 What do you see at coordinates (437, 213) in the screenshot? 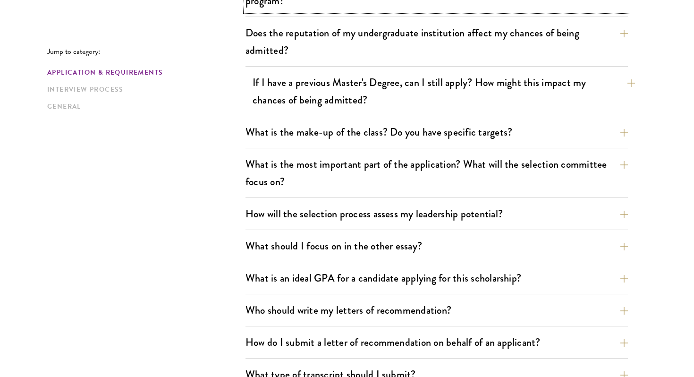
I see `button: How will the selection process assess my leadership potential?` at bounding box center [437, 213].